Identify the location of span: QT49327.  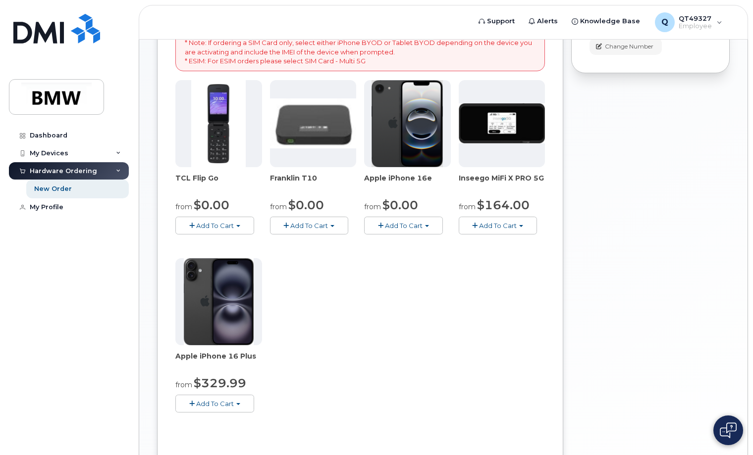
(695, 18).